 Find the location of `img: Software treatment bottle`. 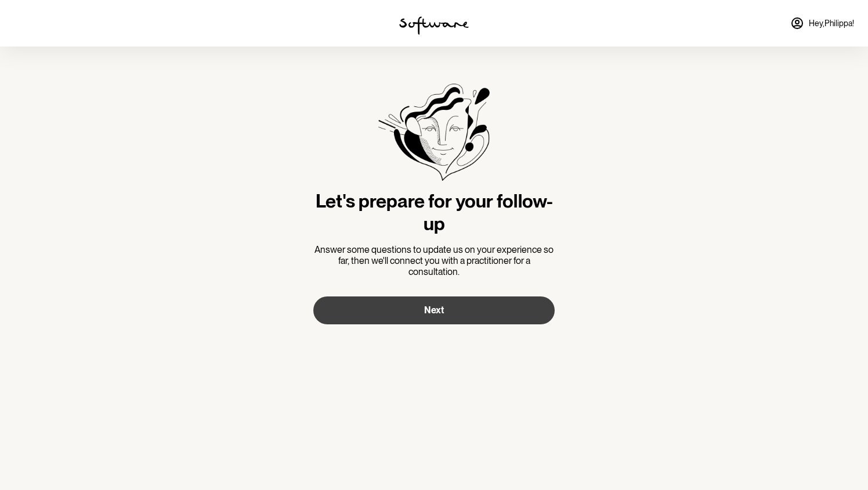

img: Software treatment bottle is located at coordinates (434, 132).